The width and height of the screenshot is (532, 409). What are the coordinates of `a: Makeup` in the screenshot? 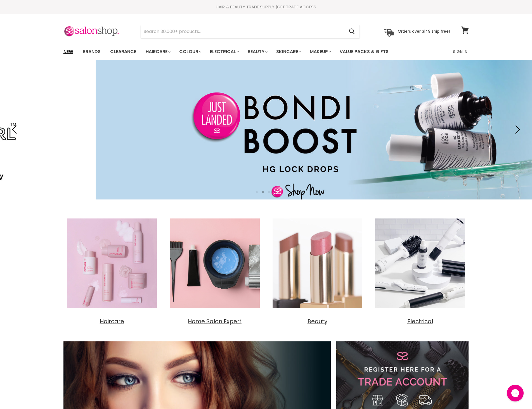 It's located at (320, 52).